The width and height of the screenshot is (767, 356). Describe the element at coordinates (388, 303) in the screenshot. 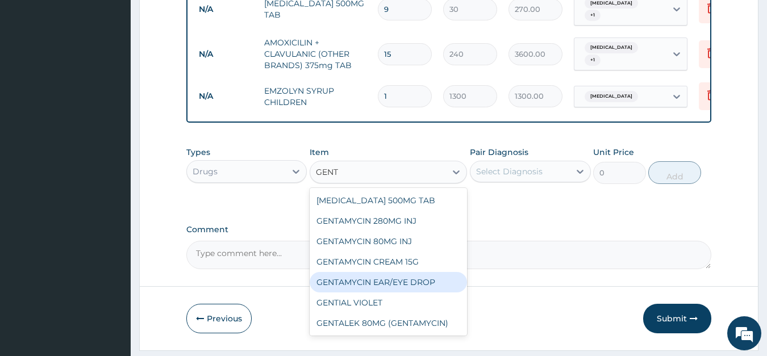

I see `div: GENTIAL VIOLET` at that location.